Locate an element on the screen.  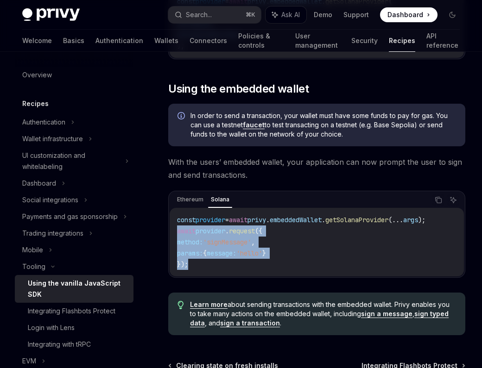
a: Support is located at coordinates (356, 15).